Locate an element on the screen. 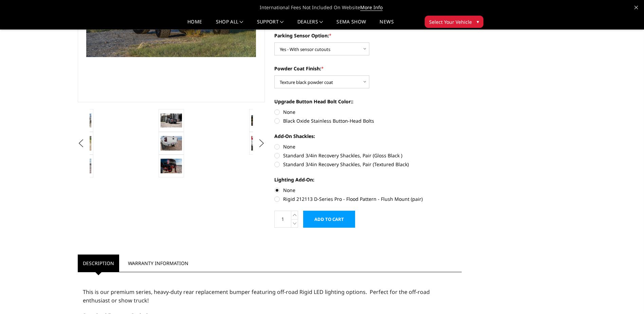  label: Powder Coat Finish: is located at coordinates (368, 68).